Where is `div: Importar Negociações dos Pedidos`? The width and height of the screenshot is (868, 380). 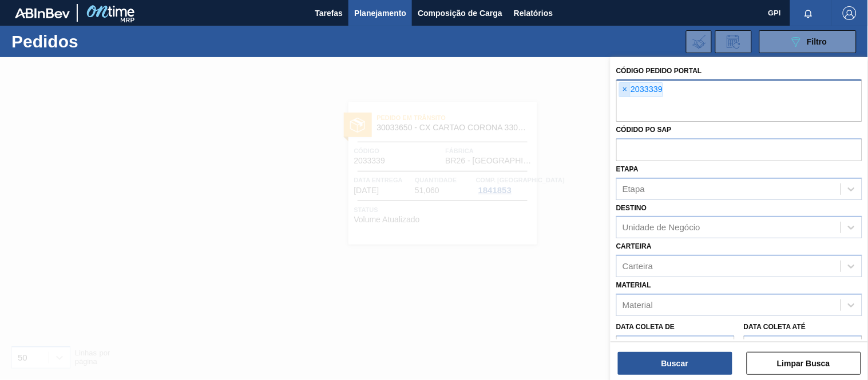
div: Importar Negociações dos Pedidos is located at coordinates (699, 41).